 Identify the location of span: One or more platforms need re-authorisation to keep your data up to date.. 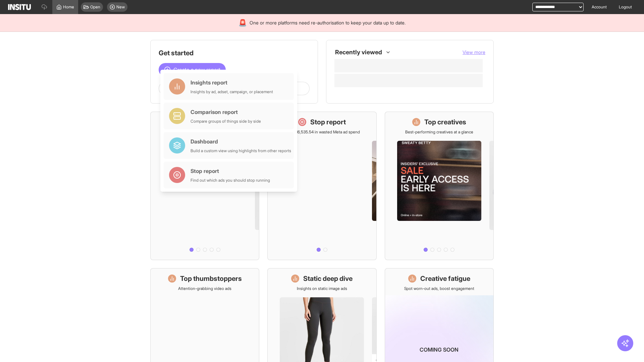
(328, 23).